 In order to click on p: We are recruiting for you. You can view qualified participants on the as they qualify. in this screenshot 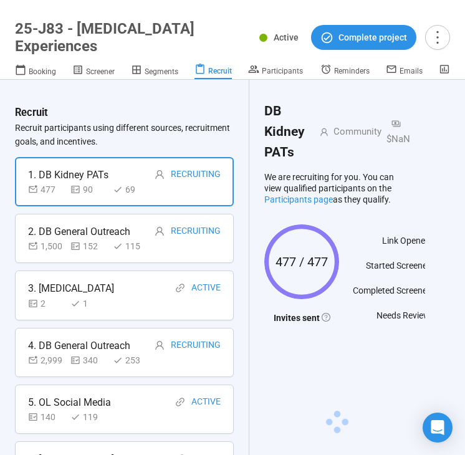, I will do `click(337, 188)`.